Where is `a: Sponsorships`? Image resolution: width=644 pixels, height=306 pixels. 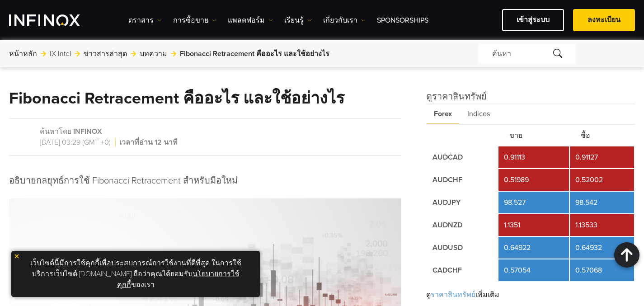 a: Sponsorships is located at coordinates (403, 21).